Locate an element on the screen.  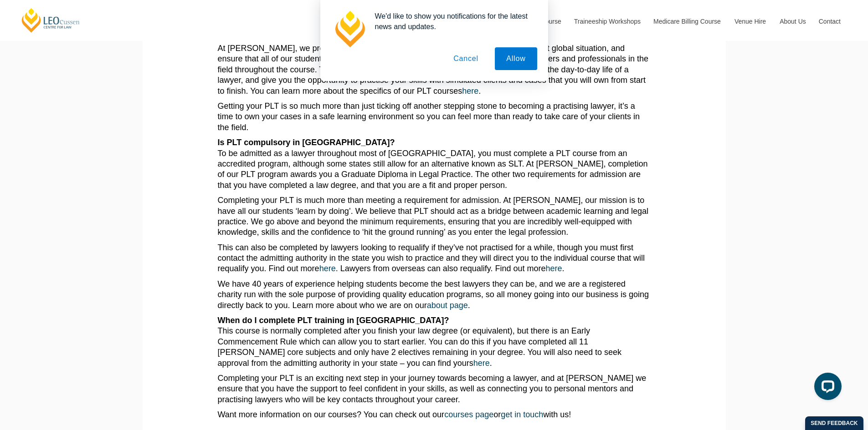
a: get in touch is located at coordinates (522, 415).